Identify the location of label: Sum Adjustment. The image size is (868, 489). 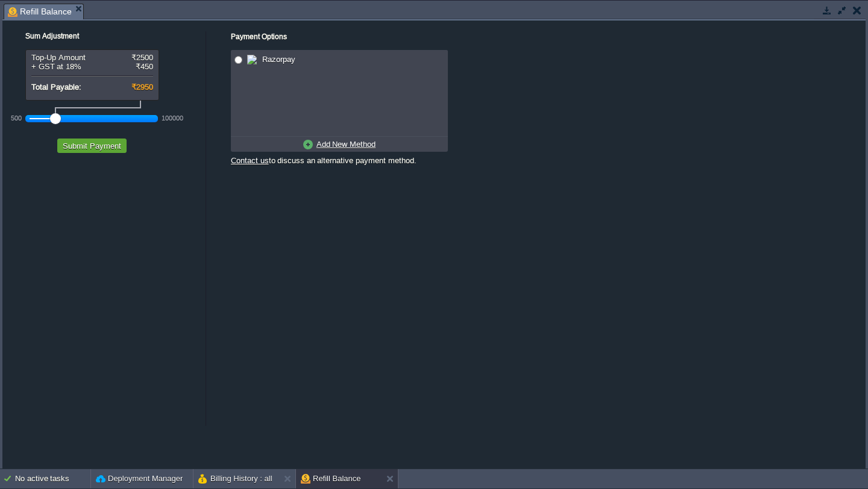
(44, 36).